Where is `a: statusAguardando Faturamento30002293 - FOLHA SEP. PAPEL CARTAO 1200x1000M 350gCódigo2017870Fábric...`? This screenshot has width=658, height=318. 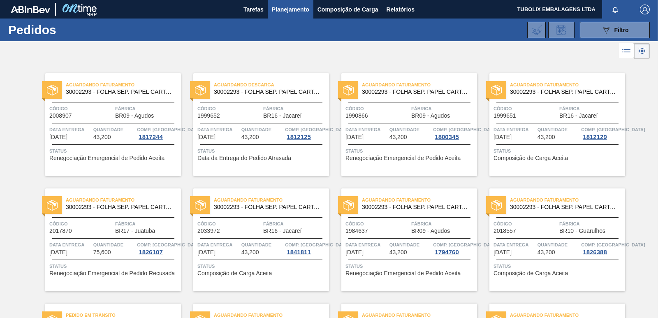
a: statusAguardando Faturamento30002293 - FOLHA SEP. PAPEL CARTAO 1200x1000M 350gCódigo2017870Fábric... is located at coordinates (107, 240).